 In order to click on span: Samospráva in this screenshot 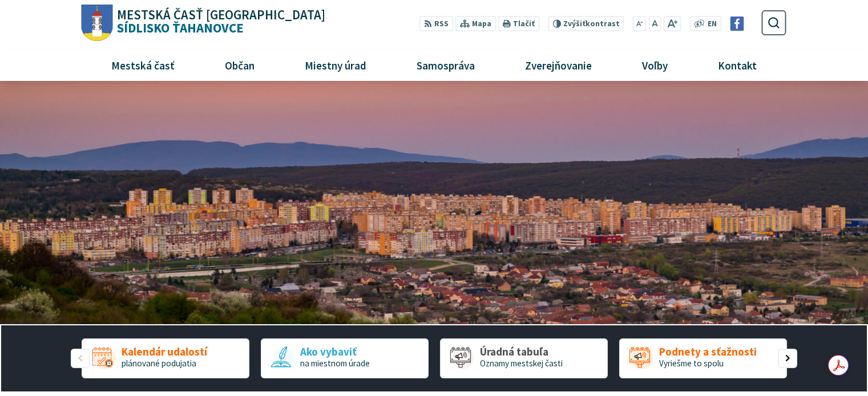, I will do `click(445, 65)`.